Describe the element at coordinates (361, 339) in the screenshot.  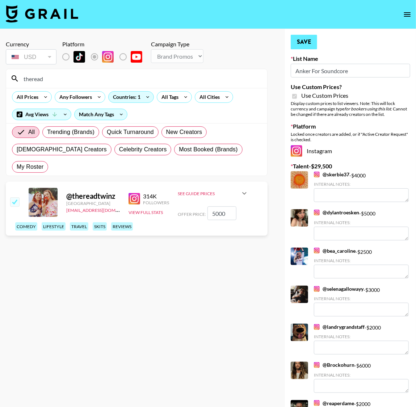
I see `div: - $ 2000` at that location.